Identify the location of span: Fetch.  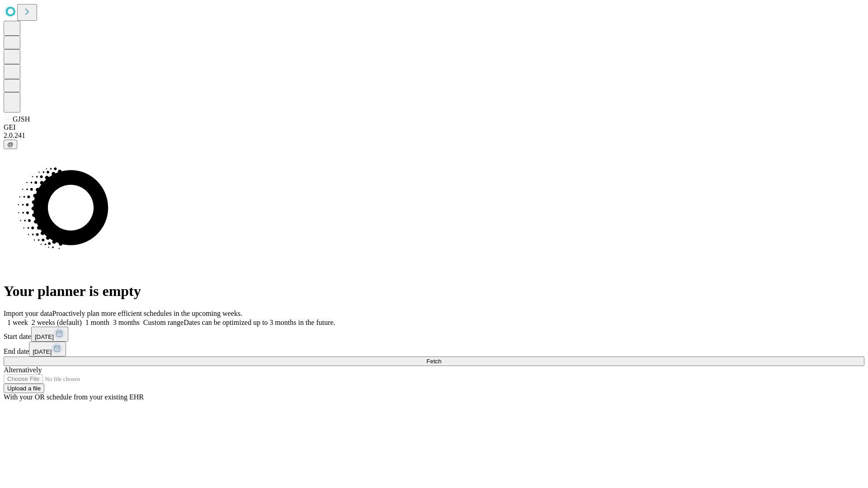
(434, 361).